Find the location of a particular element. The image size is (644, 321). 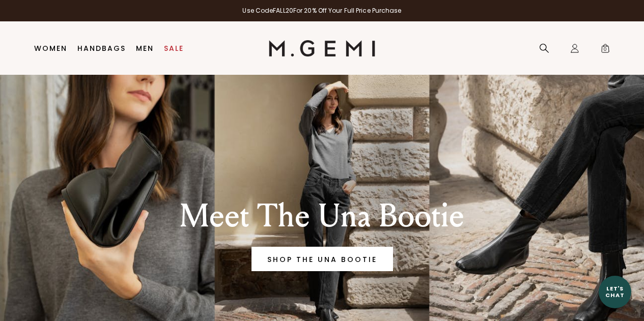

div: Meet The Una Bootie is located at coordinates (322, 216).